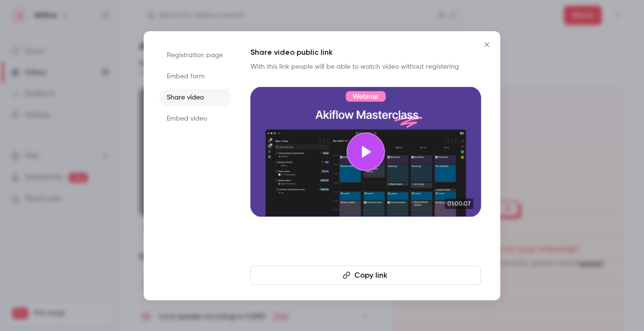  I want to click on li: Share video, so click(195, 97).